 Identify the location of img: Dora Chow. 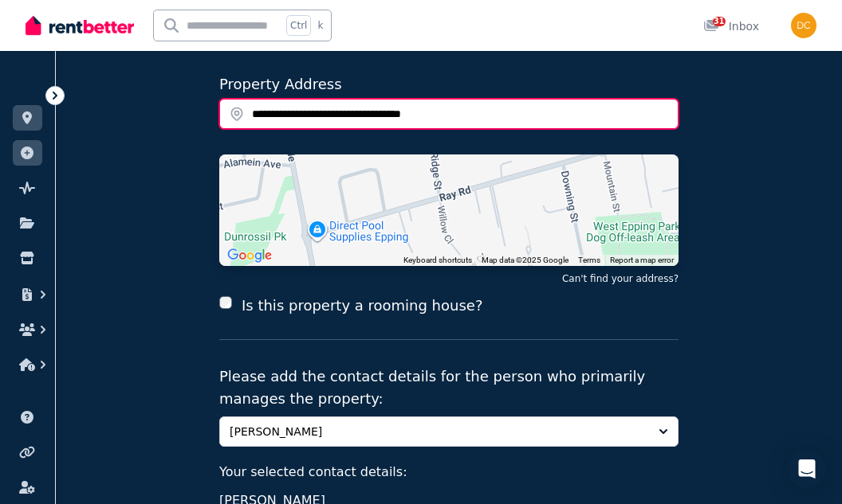
(804, 25).